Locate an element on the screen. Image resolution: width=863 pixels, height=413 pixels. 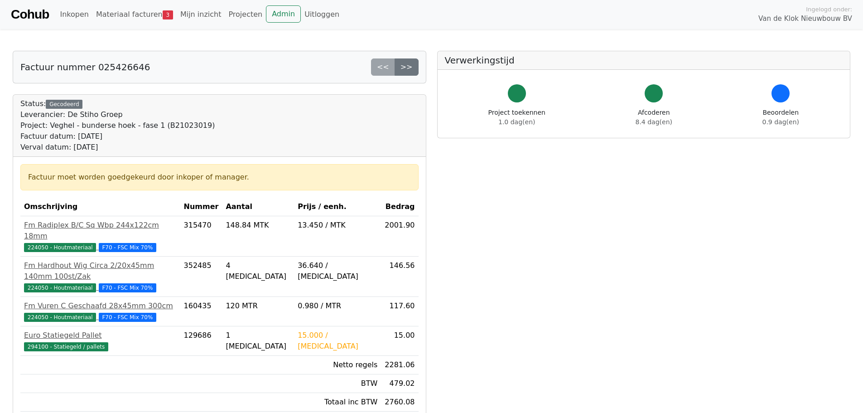
td: BTW is located at coordinates (338, 383).